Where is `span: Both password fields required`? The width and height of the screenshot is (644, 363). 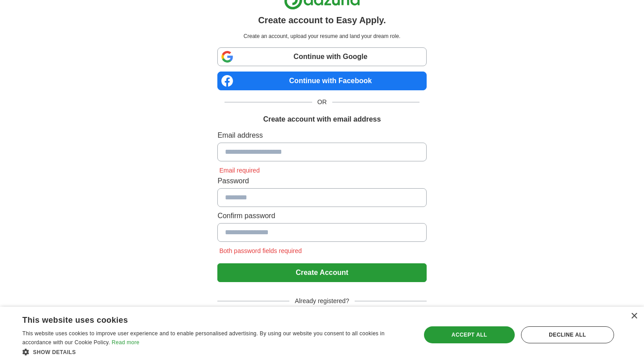
span: Both password fields required is located at coordinates (260, 251).